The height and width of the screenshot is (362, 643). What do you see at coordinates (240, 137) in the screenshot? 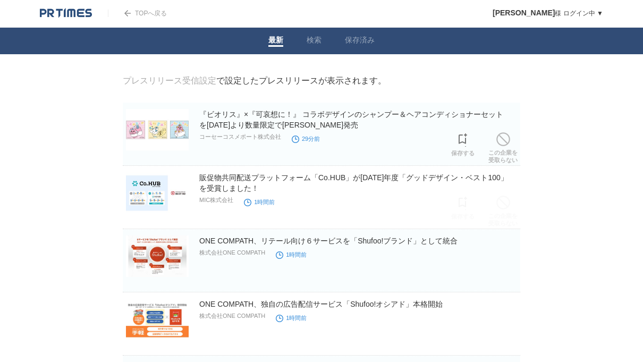
I see `p: コーセーコスメポート株式会社` at bounding box center [240, 137].